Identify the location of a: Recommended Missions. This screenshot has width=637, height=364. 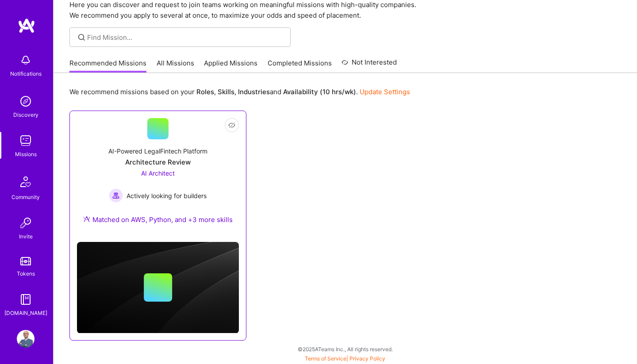
(108, 65).